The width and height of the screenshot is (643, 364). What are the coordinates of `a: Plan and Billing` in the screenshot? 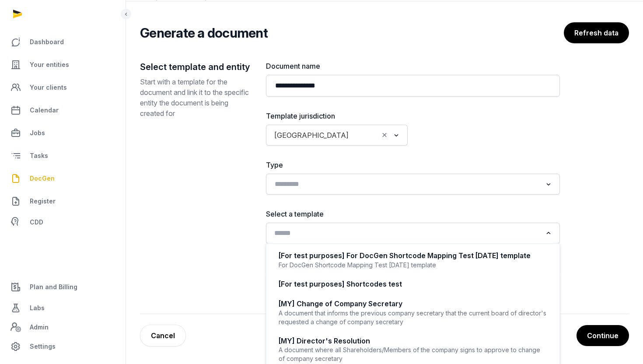 It's located at (62, 287).